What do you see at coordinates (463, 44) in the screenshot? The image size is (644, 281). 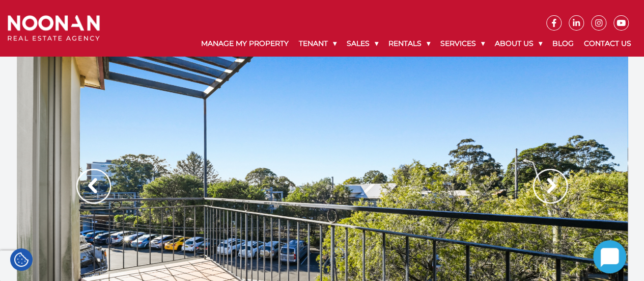 I see `a: Services` at bounding box center [463, 44].